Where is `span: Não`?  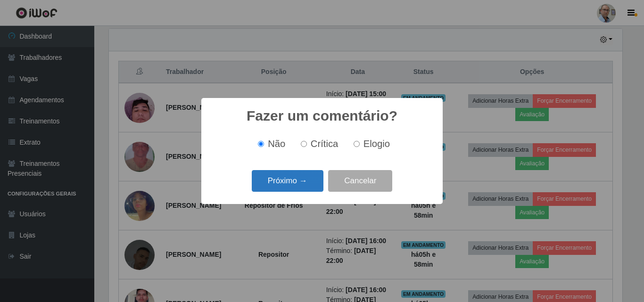
span: Não is located at coordinates (276, 144).